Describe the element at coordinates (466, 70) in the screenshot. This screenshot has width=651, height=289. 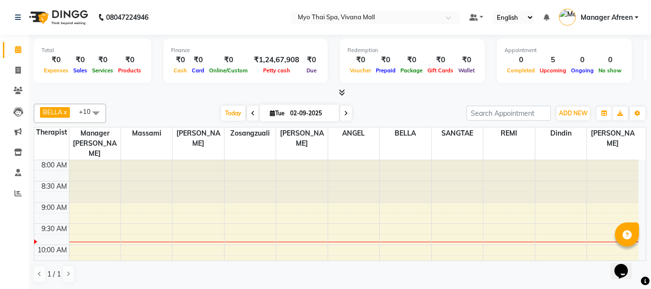
I see `span: Wallet` at that location.